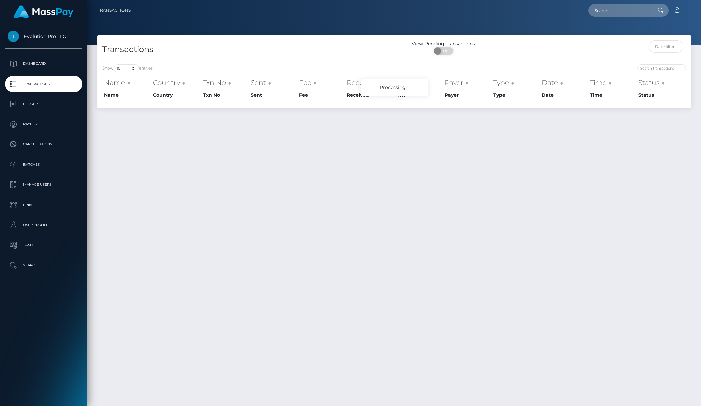 Image resolution: width=701 pixels, height=406 pixels. What do you see at coordinates (620, 10) in the screenshot?
I see `input: Search...` at bounding box center [620, 10].